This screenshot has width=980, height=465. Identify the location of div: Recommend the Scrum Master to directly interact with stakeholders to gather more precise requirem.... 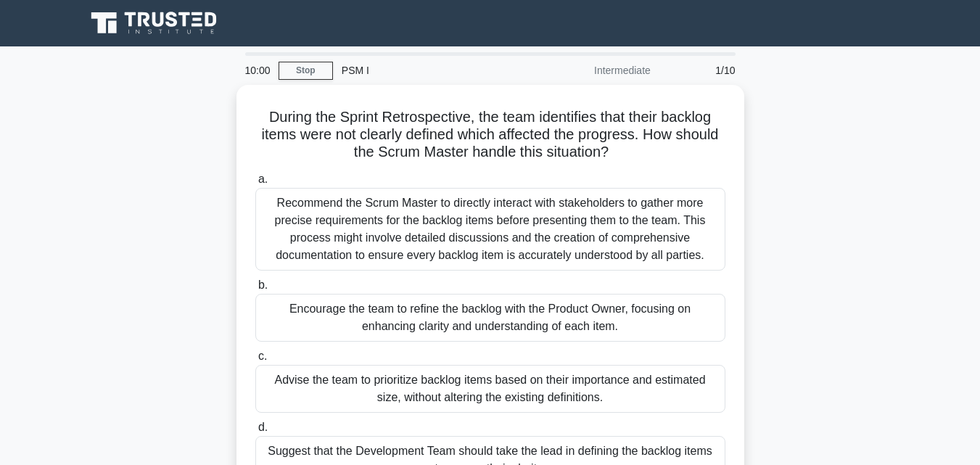
(490, 229).